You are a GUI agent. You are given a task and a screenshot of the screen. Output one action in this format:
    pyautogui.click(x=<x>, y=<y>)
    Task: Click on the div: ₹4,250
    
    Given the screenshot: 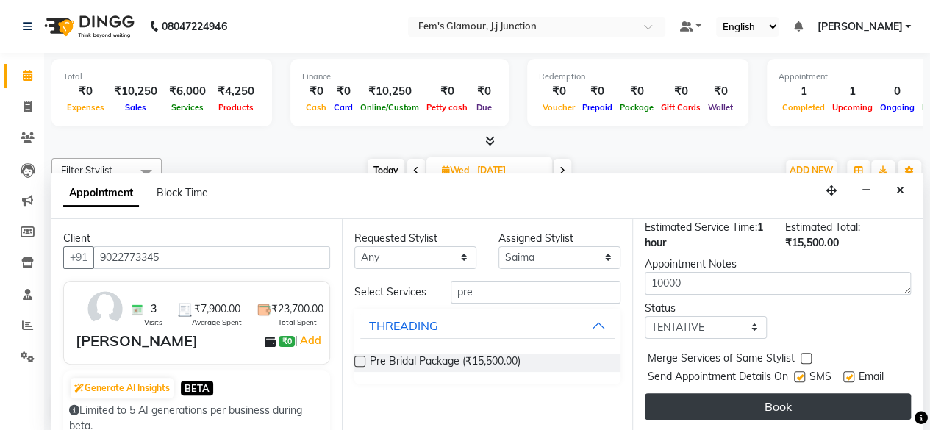 What is the action you would take?
    pyautogui.click(x=236, y=91)
    